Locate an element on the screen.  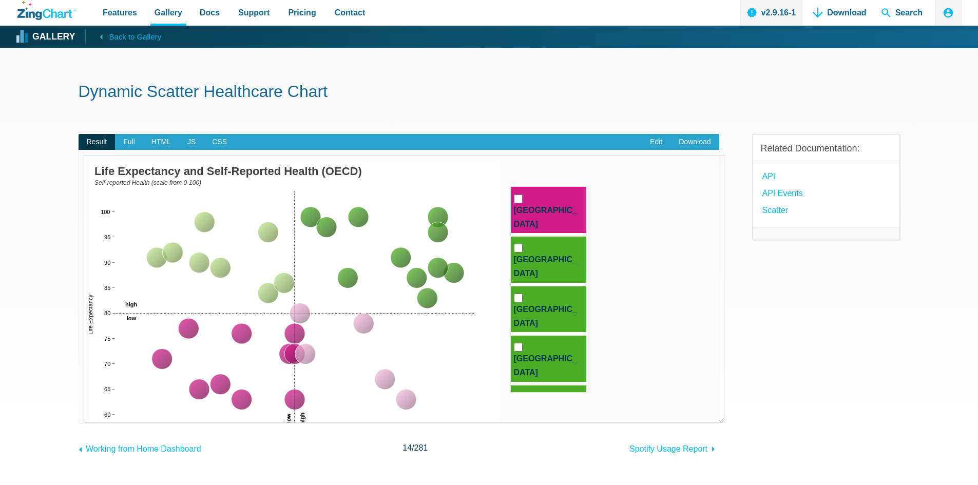
a: Gallery is located at coordinates (46, 37).